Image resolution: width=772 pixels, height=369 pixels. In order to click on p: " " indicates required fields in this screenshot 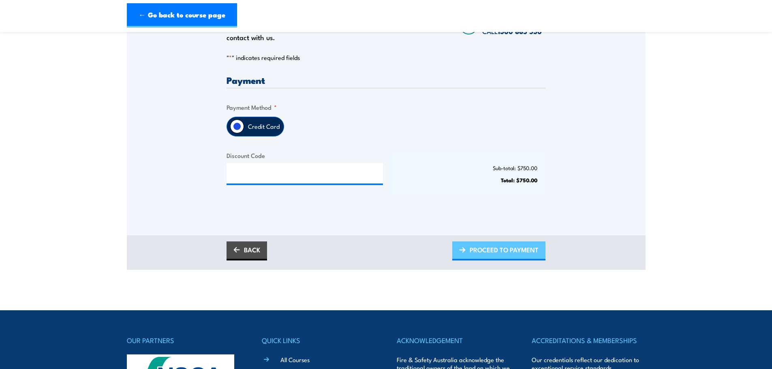, I will do `click(386, 58)`.